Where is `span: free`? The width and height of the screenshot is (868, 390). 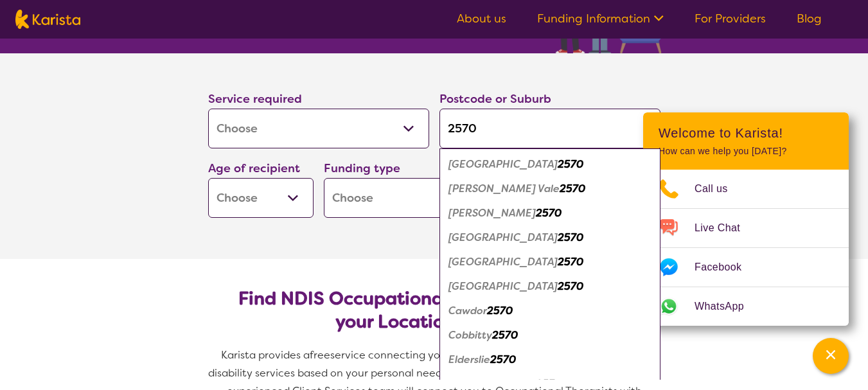
span: free is located at coordinates (320, 354).